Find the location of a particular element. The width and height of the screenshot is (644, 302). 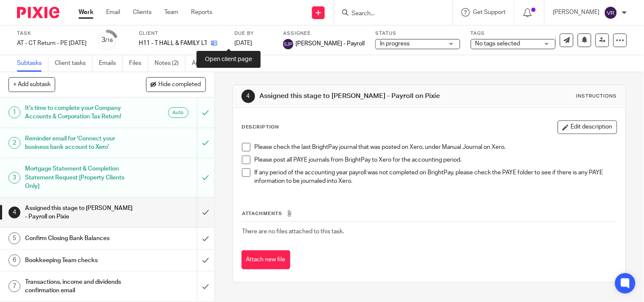

a: Notes (2) is located at coordinates (170, 63).